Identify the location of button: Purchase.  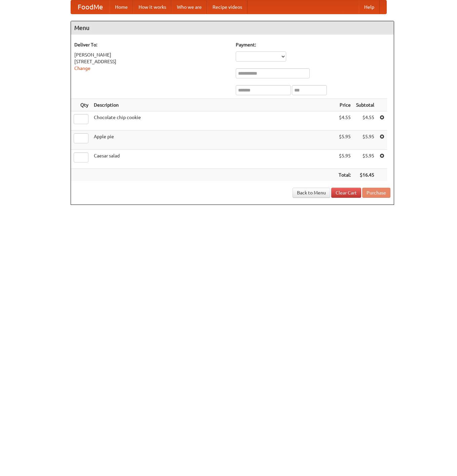
(376, 193).